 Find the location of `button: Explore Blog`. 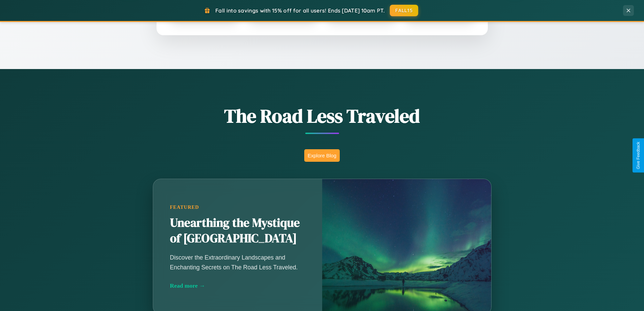

button: Explore Blog is located at coordinates (322, 156).